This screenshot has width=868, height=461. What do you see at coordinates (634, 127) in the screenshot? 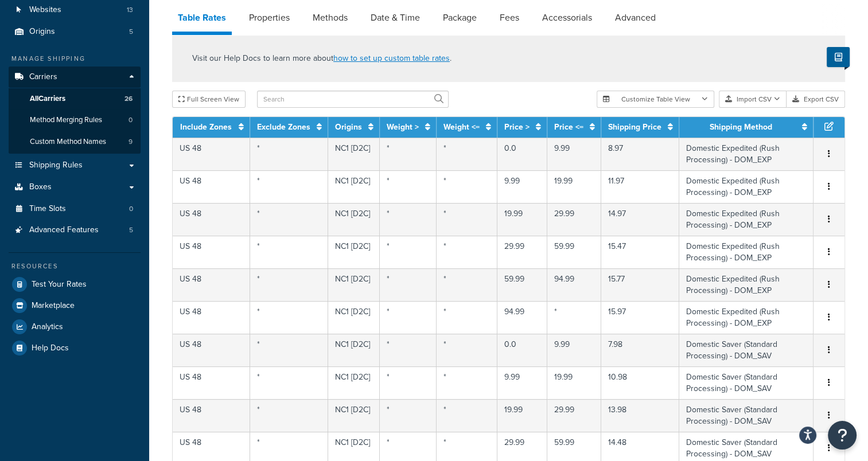
I see `a: Shipping Price` at bounding box center [634, 127].